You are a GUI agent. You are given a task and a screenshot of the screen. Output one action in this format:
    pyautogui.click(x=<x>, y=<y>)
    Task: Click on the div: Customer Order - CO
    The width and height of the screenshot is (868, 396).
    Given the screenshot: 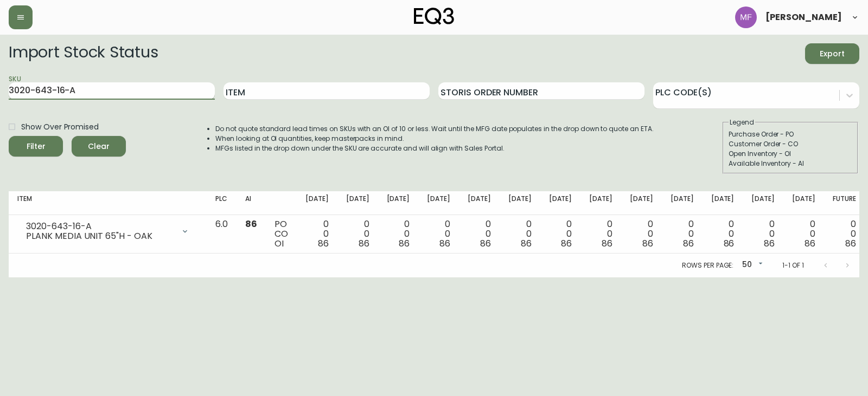 What is the action you would take?
    pyautogui.click(x=790, y=144)
    